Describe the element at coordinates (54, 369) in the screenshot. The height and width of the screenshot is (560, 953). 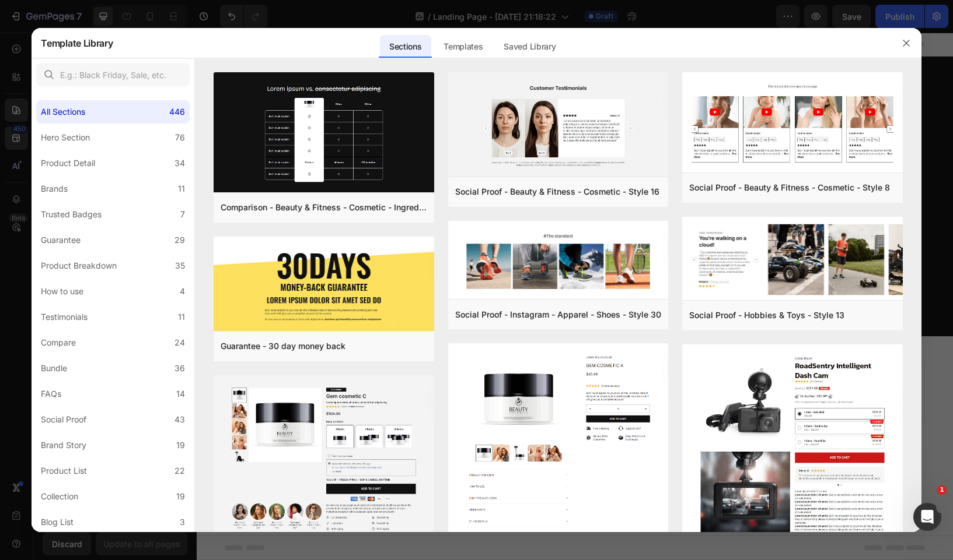
I see `div: Bundle` at that location.